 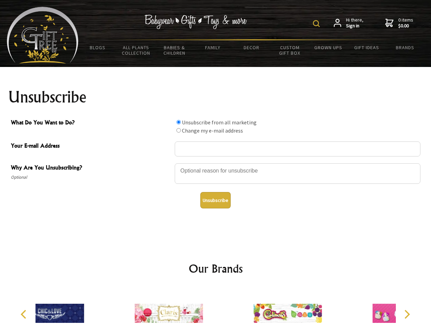 What do you see at coordinates (251, 47) in the screenshot?
I see `a: Decor` at bounding box center [251, 47].